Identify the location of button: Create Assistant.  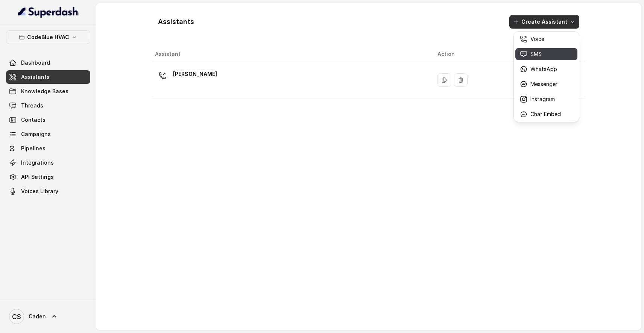
(544, 22).